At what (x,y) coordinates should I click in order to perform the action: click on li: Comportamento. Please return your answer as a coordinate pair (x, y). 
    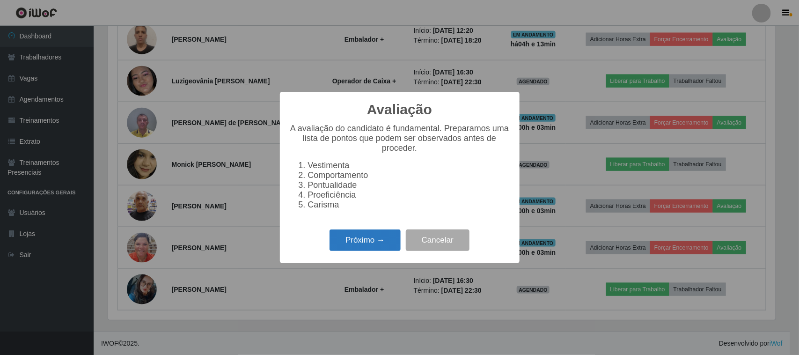
    Looking at the image, I should click on (409, 175).